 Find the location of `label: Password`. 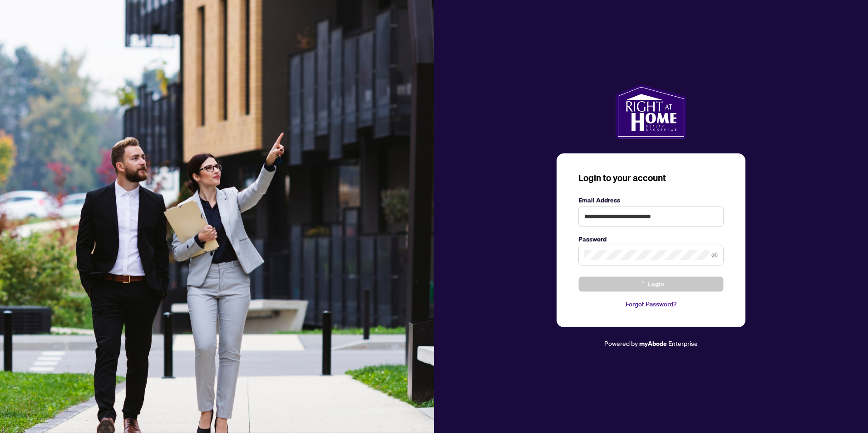

label: Password is located at coordinates (651, 239).